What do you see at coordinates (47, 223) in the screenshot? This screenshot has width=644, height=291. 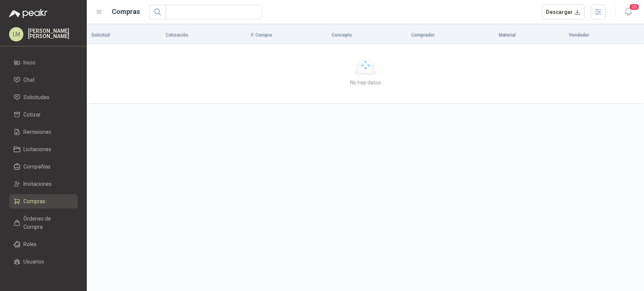 I see `span: Órdenes de Compra` at bounding box center [47, 223].